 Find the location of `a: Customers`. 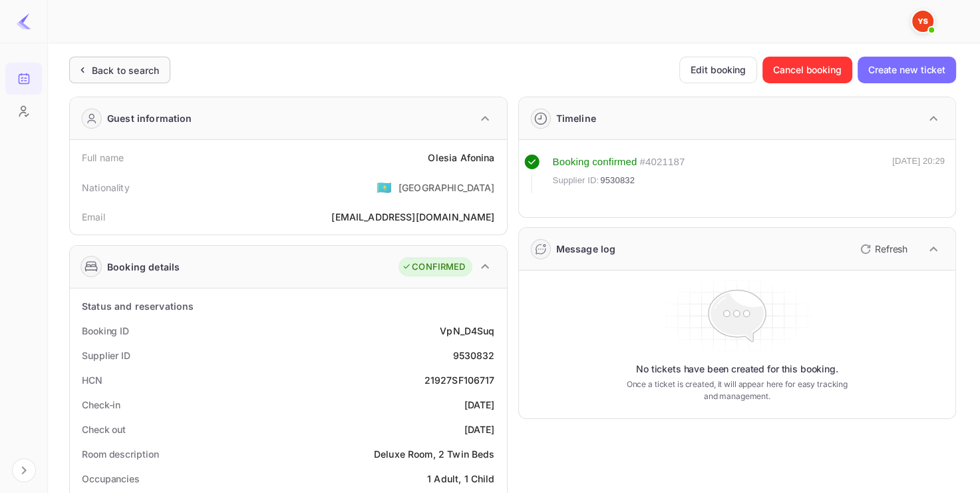

a: Customers is located at coordinates (23, 110).